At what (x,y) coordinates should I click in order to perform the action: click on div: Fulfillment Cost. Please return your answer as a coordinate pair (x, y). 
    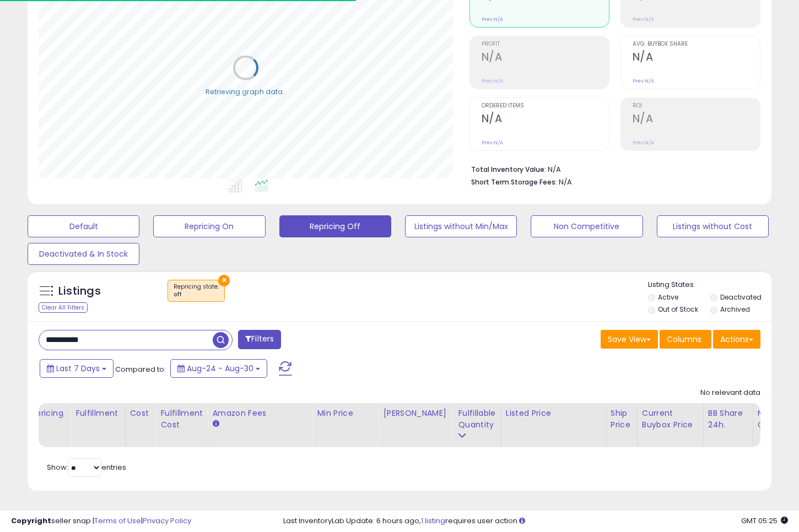
    Looking at the image, I should click on (181, 419).